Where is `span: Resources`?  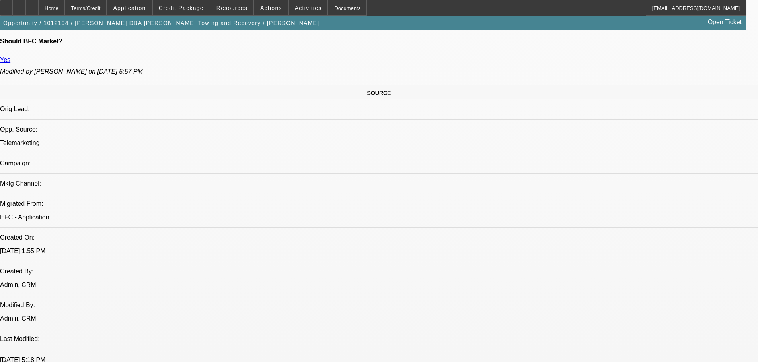
span: Resources is located at coordinates (232, 8).